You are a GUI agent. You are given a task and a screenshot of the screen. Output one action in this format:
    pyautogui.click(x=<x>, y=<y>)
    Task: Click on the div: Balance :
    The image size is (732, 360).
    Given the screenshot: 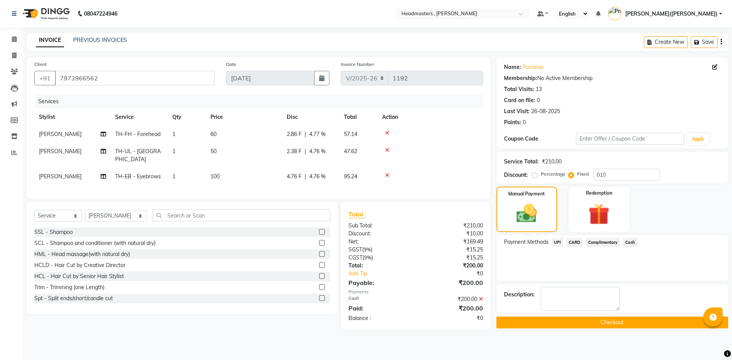 What is the action you would take?
    pyautogui.click(x=379, y=318)
    